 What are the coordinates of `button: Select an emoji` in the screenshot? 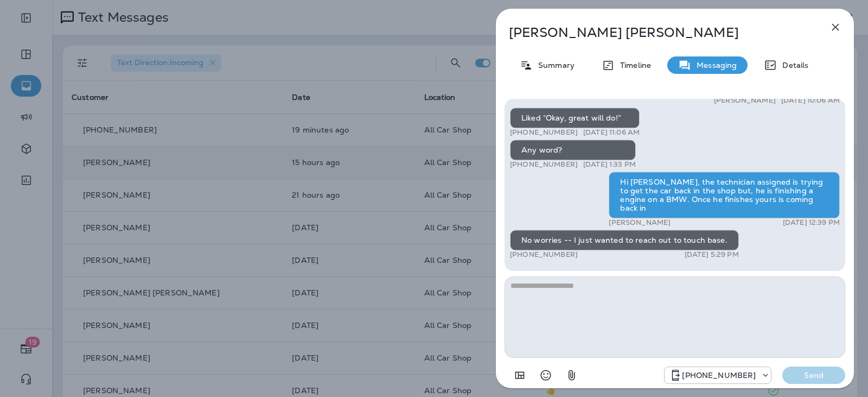 It's located at (546, 375).